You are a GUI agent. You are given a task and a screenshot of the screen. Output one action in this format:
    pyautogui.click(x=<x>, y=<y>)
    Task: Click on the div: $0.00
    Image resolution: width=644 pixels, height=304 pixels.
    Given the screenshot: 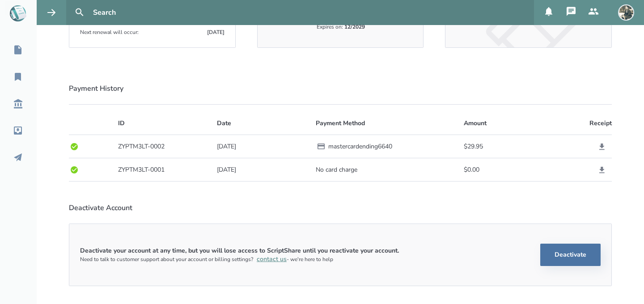 What is the action you would take?
    pyautogui.click(x=471, y=170)
    